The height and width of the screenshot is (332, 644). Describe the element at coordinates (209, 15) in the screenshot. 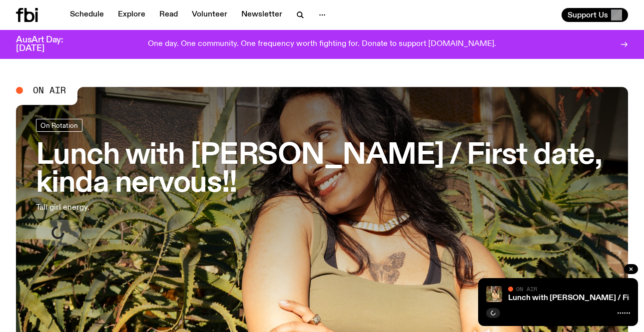

I see `a: Volunteer` at that location.